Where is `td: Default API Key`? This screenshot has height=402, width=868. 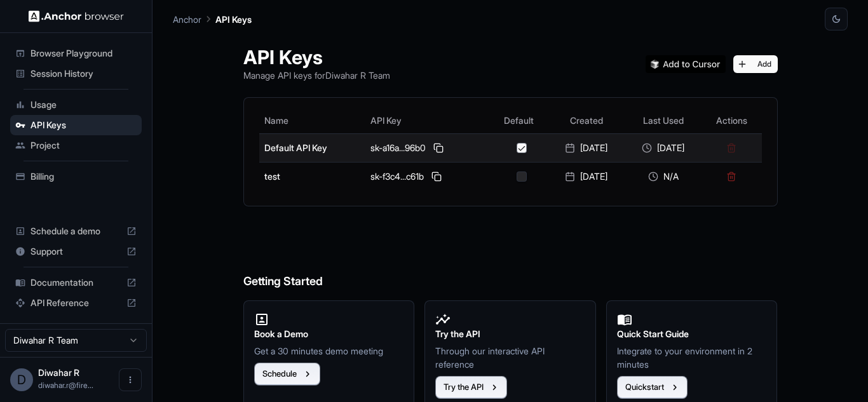
td: Default API Key is located at coordinates (312, 147).